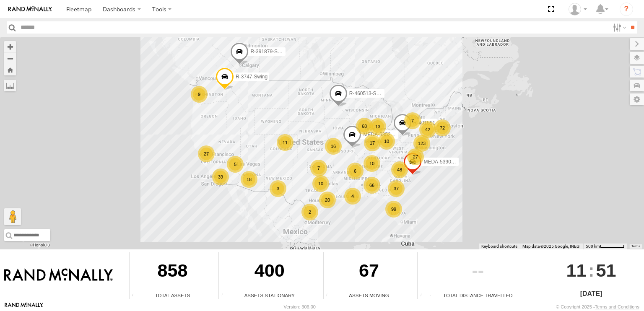 The height and width of the screenshot is (311, 644). What do you see at coordinates (399, 169) in the screenshot?
I see `div: 48` at bounding box center [399, 169].